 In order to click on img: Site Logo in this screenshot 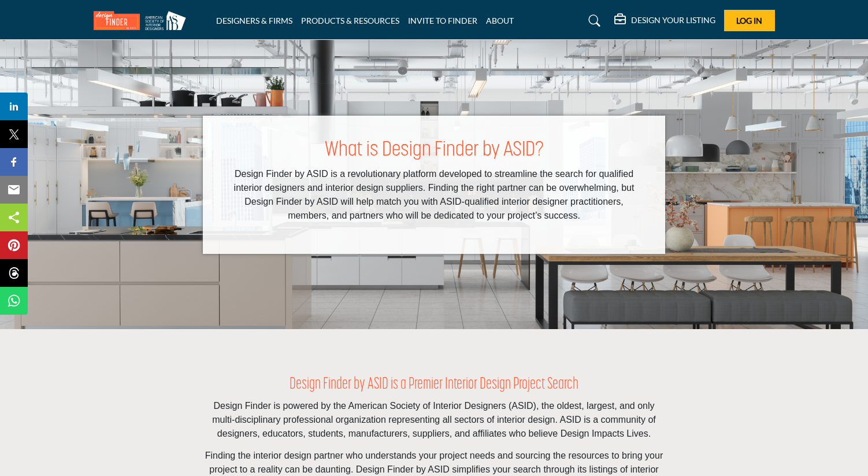, I will do `click(142, 20)`.